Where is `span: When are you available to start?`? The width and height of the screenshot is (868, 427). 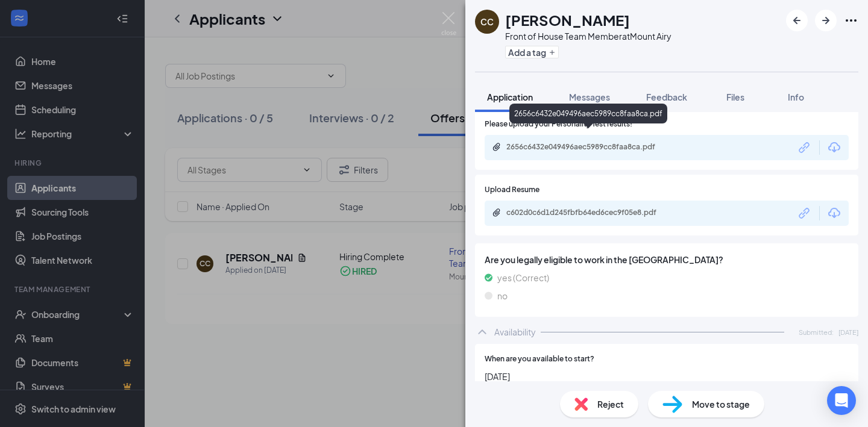
span: When are you available to start? is located at coordinates (539, 359).